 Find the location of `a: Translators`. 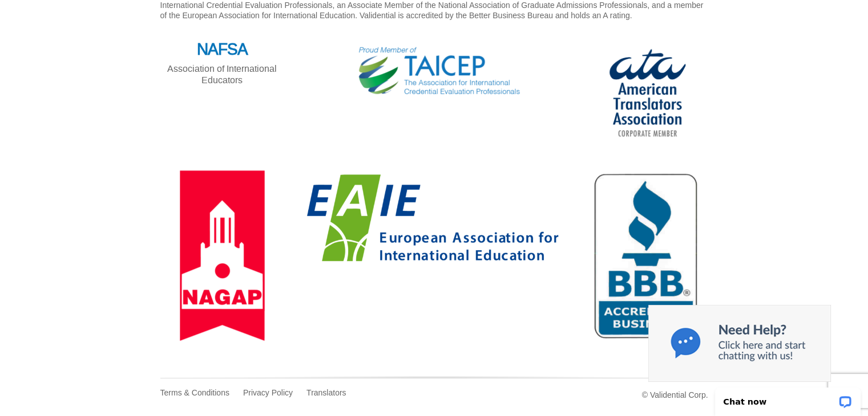

a: Translators is located at coordinates (327, 393).